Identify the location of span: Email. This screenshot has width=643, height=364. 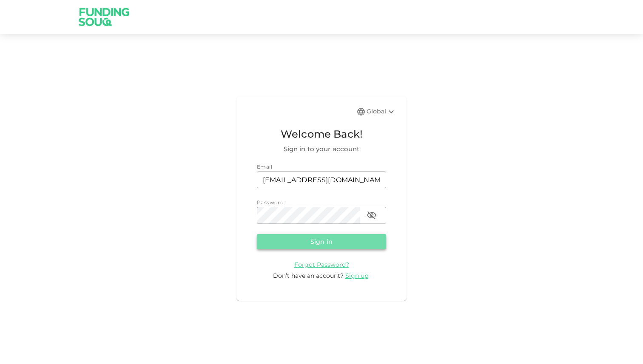
(265, 167).